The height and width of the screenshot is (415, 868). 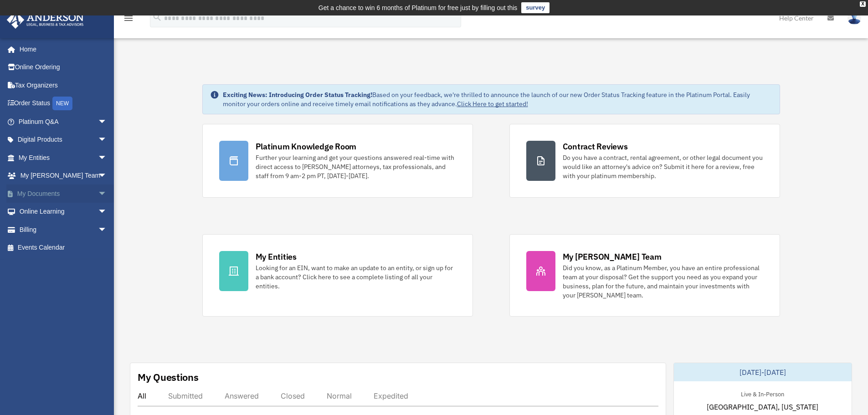 I want to click on a: Order StatusNEW, so click(x=63, y=103).